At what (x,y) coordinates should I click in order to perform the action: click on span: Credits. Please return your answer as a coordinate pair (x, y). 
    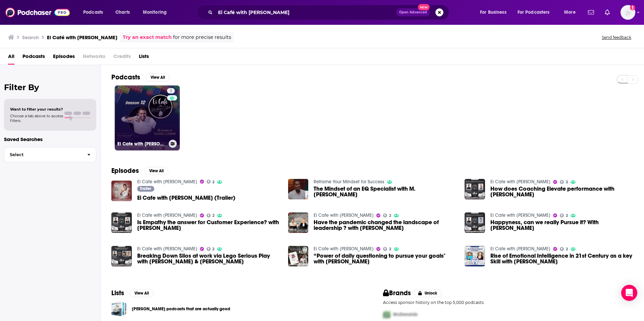
    Looking at the image, I should click on (122, 58).